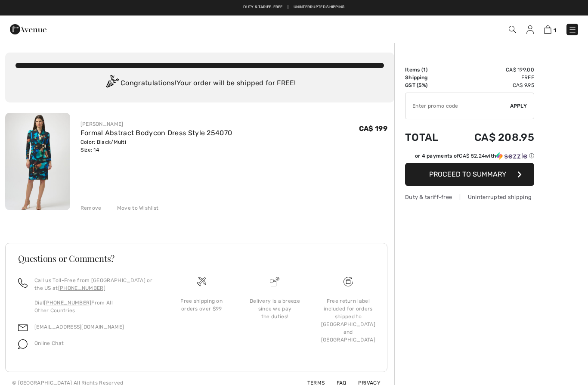 Image resolution: width=588 pixels, height=385 pixels. Describe the element at coordinates (470, 174) in the screenshot. I see `button: Proceed to Summary` at that location.